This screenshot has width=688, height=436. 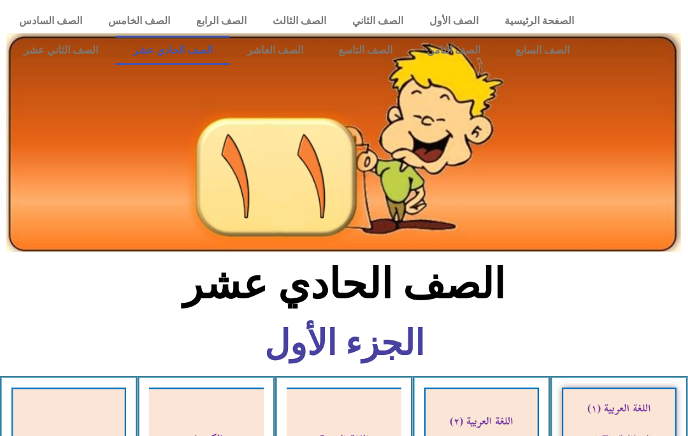 What do you see at coordinates (173, 50) in the screenshot?
I see `a: الصف الحادي عشر` at bounding box center [173, 50].